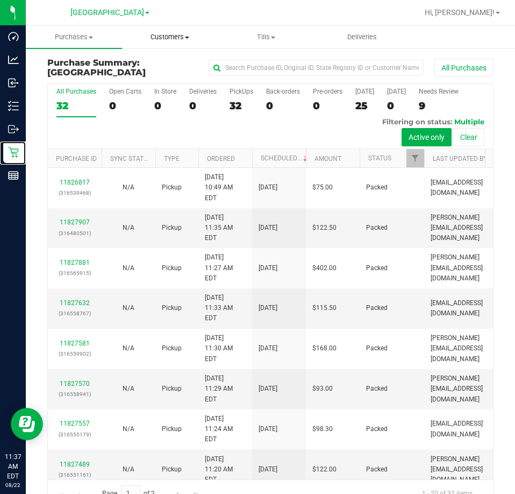 The height and width of the screenshot is (494, 515). Describe the element at coordinates (75, 273) in the screenshot. I see `p: (316565915)` at that location.